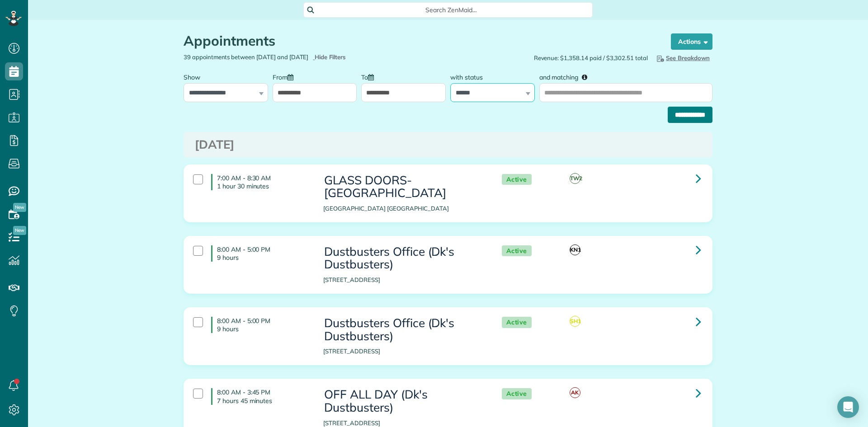  I want to click on a: Hide Filters, so click(329, 57).